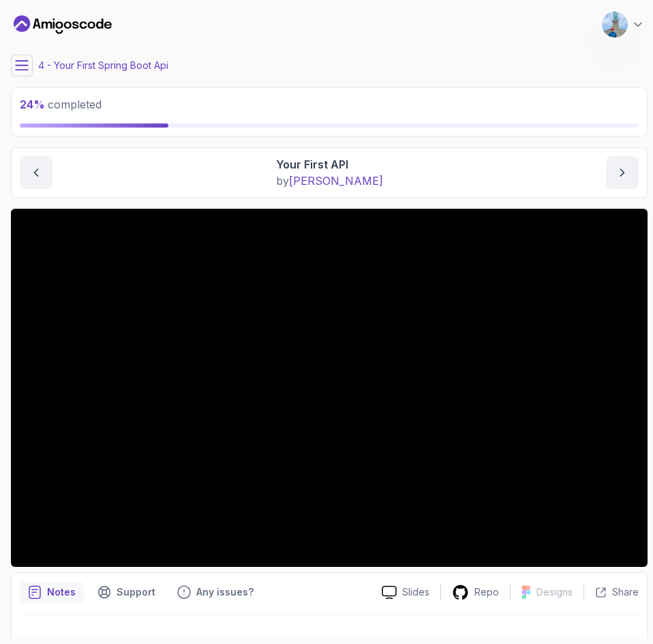 The height and width of the screenshot is (644, 653). Describe the element at coordinates (330, 181) in the screenshot. I see `p: by` at that location.